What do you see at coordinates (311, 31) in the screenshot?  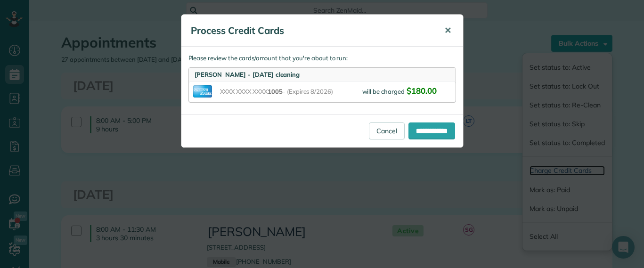 I see `h5: Process Credit Cards` at bounding box center [311, 31].